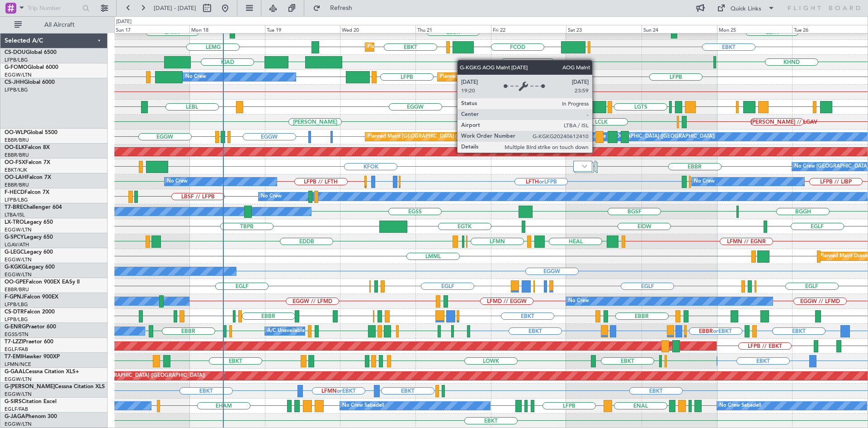 Image resolution: width=868 pixels, height=428 pixels. Describe the element at coordinates (679, 29) in the screenshot. I see `div: Sun 24` at that location.